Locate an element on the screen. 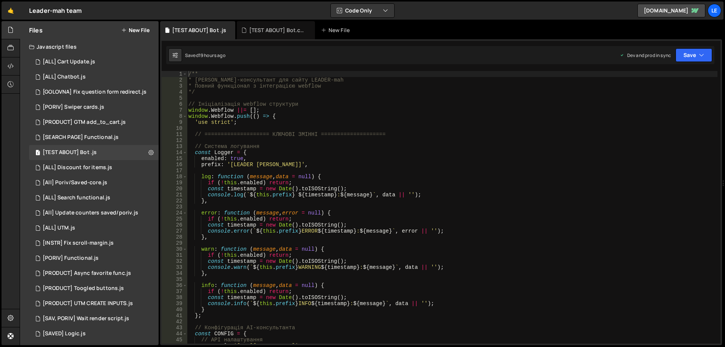  div: 16298/45502.js is located at coordinates (94, 213).